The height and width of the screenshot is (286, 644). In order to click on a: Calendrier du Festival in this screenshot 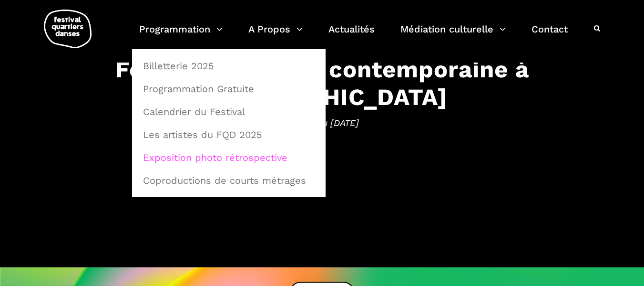, I will do `click(229, 112)`.